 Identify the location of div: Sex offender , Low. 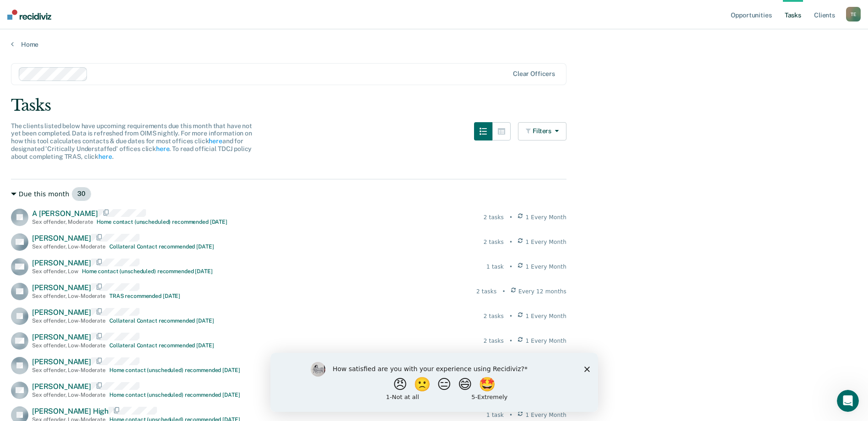
(55, 272).